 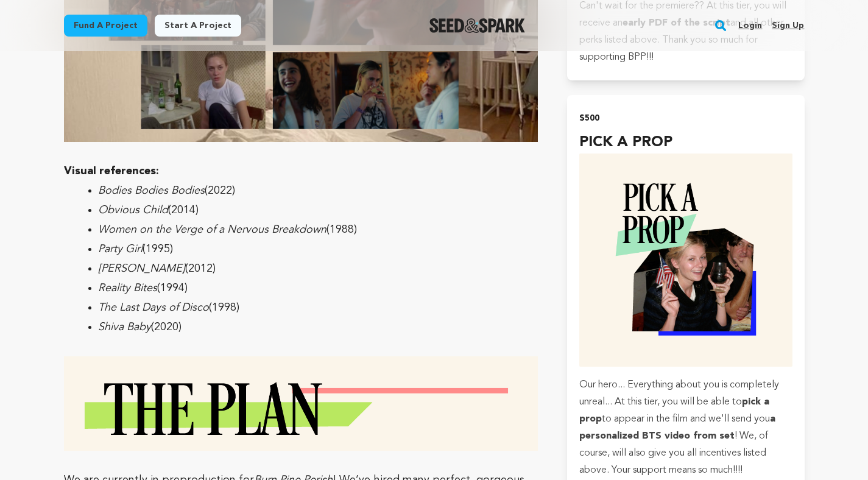 What do you see at coordinates (477, 25) in the screenshot?
I see `img: Seed&Spark Logo Dark Mode` at bounding box center [477, 25].